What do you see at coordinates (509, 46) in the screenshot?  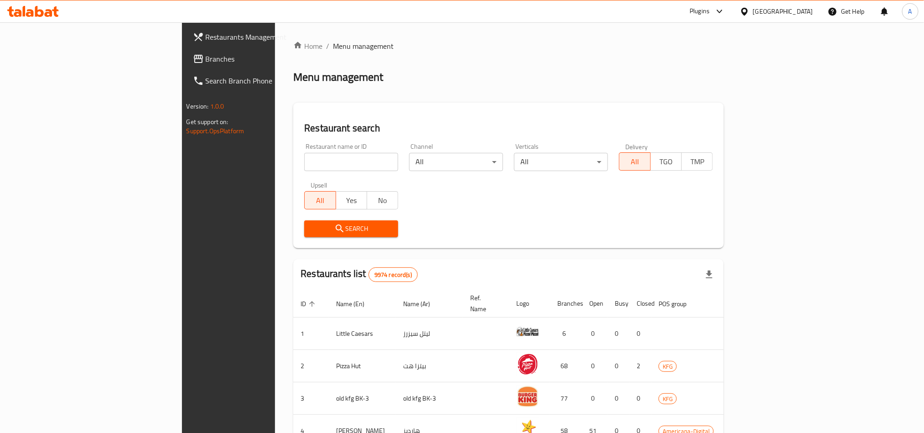 I see `nav: breadcrumb` at bounding box center [509, 46].